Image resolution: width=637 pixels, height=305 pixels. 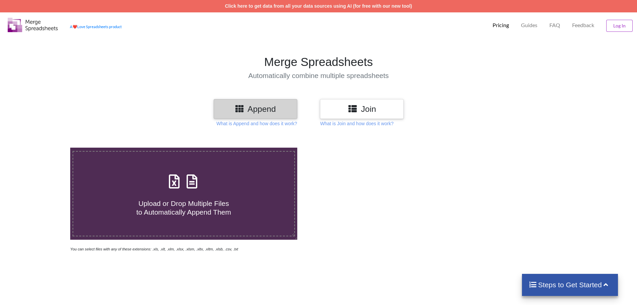 What do you see at coordinates (154, 249) in the screenshot?
I see `i: You can select files with any of these extensions: .xls, .xlt, .xlm, .xlsx, .xlsm, .xltx, .xltm, ...` at bounding box center [154, 249].